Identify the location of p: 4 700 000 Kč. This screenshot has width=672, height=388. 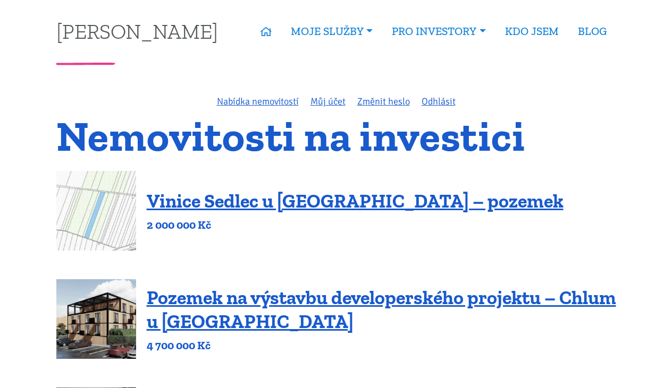
(381, 346).